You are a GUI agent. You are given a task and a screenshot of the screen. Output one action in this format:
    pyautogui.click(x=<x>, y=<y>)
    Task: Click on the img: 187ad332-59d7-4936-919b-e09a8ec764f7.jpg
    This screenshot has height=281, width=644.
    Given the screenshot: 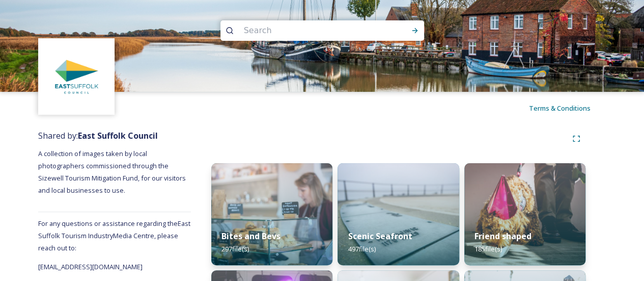 What is the action you would take?
    pyautogui.click(x=272, y=214)
    